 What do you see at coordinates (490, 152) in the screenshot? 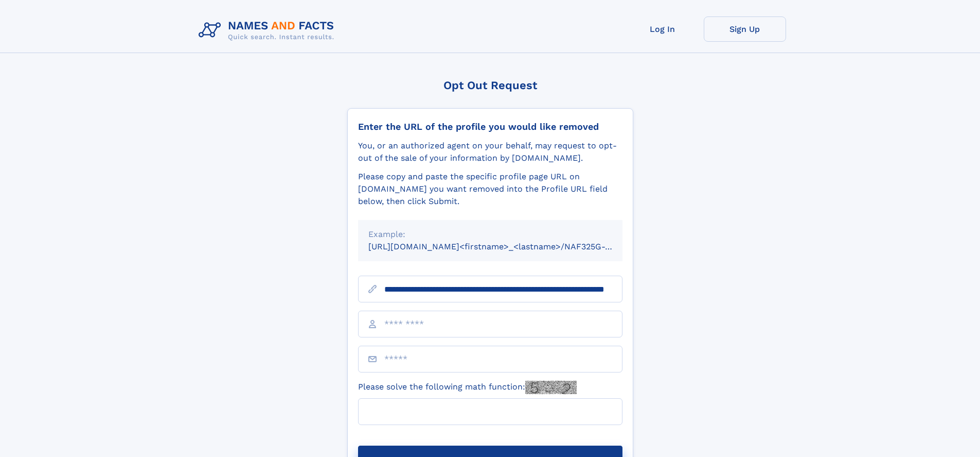
I see `div: You, or an authorized agent on your behalf, may request to opt-out of the sale of your informatio...` at bounding box center [490, 152].